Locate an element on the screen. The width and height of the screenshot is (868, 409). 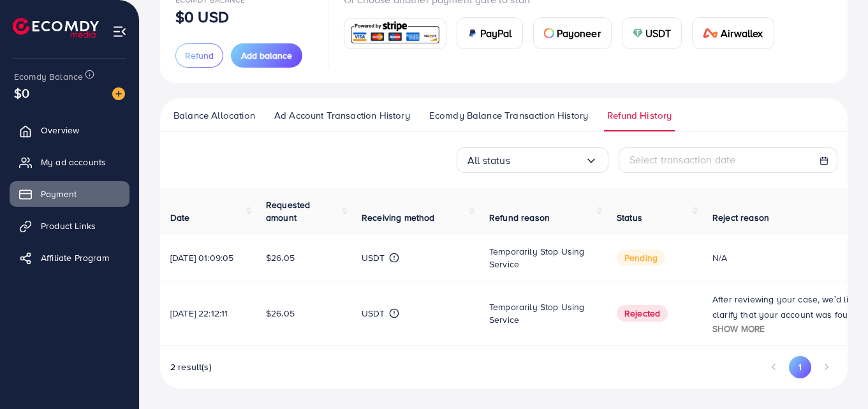
a: cardPayoneer is located at coordinates (572, 33).